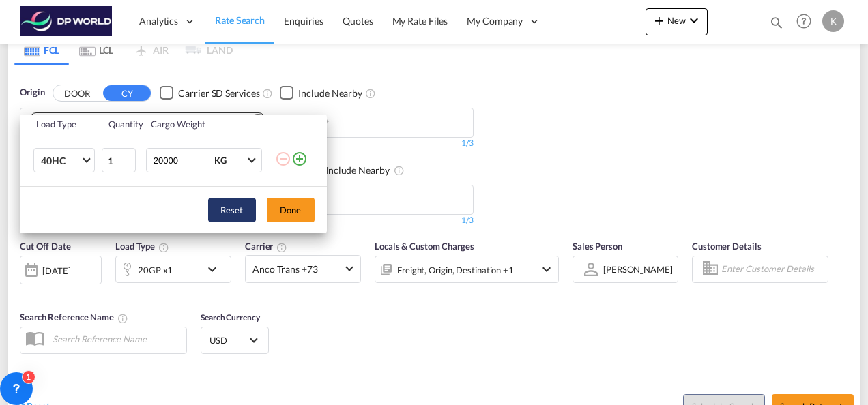 The width and height of the screenshot is (868, 405). What do you see at coordinates (291, 210) in the screenshot?
I see `button: Done` at bounding box center [291, 210].